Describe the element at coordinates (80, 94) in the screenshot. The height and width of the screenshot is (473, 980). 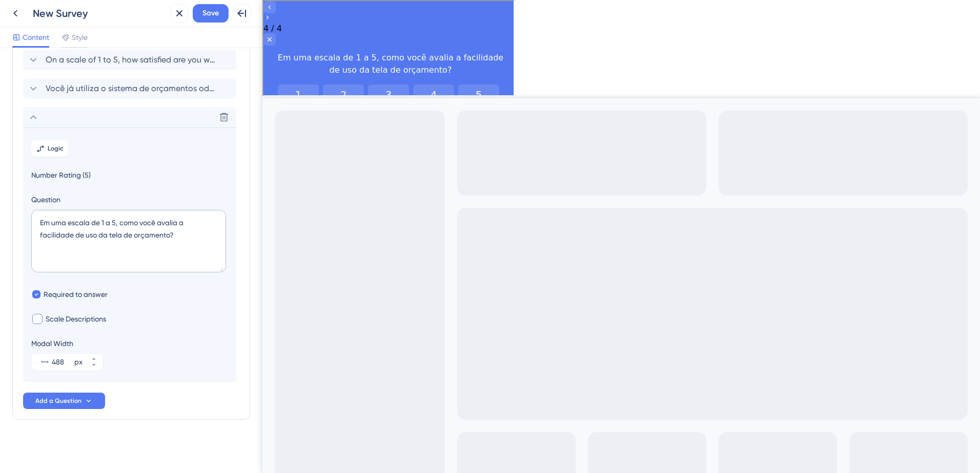
I see `button: Rate 2` at that location.